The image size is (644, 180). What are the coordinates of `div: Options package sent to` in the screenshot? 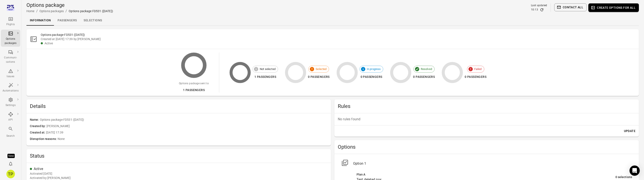 It's located at (194, 84).